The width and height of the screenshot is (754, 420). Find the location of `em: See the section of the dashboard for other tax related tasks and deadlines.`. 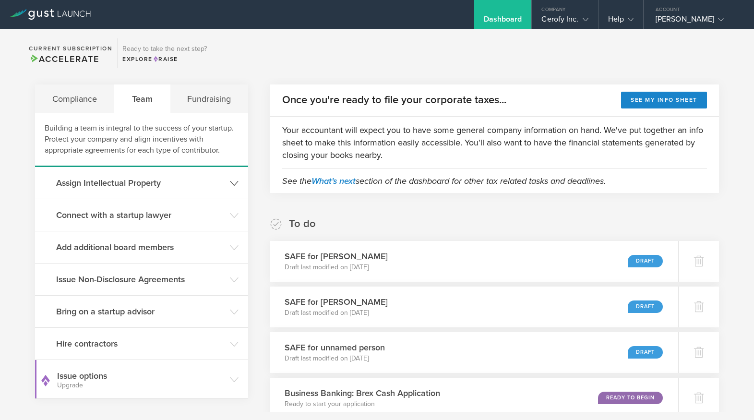

em: See the section of the dashboard for other tax related tasks and deadlines. is located at coordinates (444, 181).